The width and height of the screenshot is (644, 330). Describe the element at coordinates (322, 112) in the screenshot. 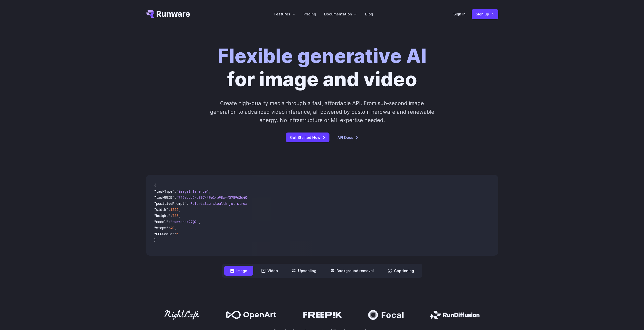

I see `p: Create high-quality media through a fast, affordable API. From sub-second image generation to adv...` at that location.